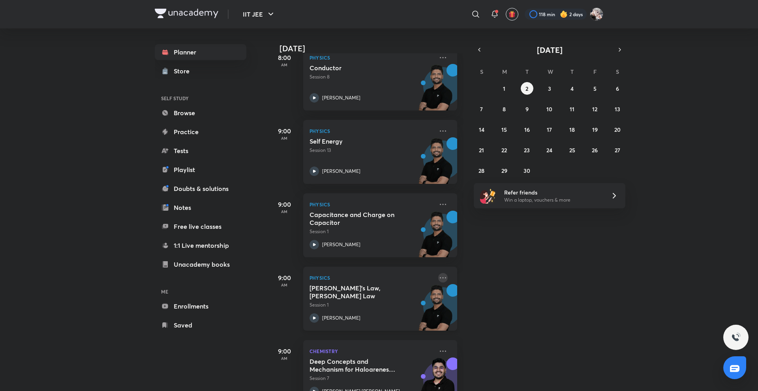 The height and width of the screenshot is (391, 758). I want to click on a: Doubts & solutions, so click(200, 189).